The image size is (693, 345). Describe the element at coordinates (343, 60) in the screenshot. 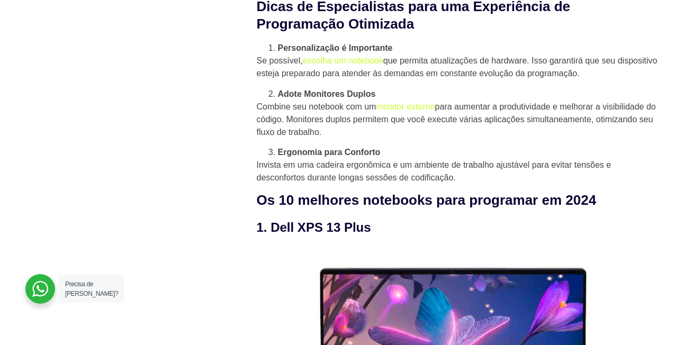

I see `a: escolha um notebook` at that location.